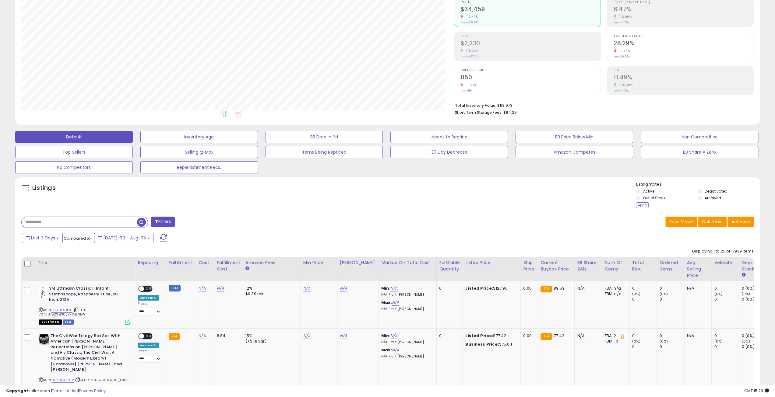 The image size is (775, 397). What do you see at coordinates (470, 85) in the screenshot?
I see `small: -0.47%` at bounding box center [470, 85].